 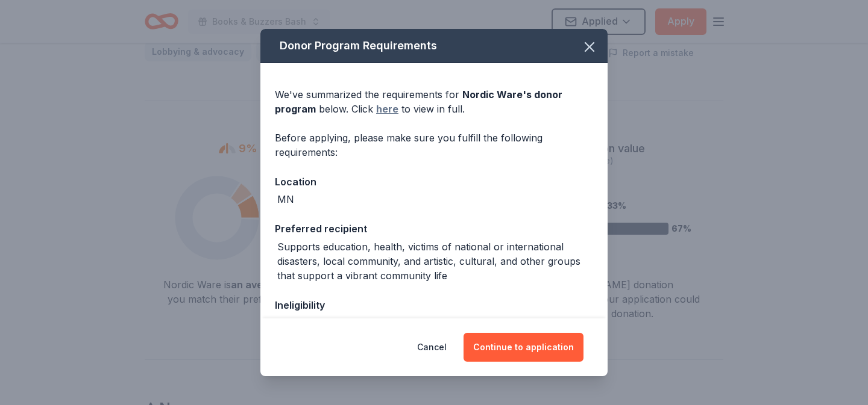 What do you see at coordinates (431, 347) in the screenshot?
I see `button: Cancel` at bounding box center [431, 347].